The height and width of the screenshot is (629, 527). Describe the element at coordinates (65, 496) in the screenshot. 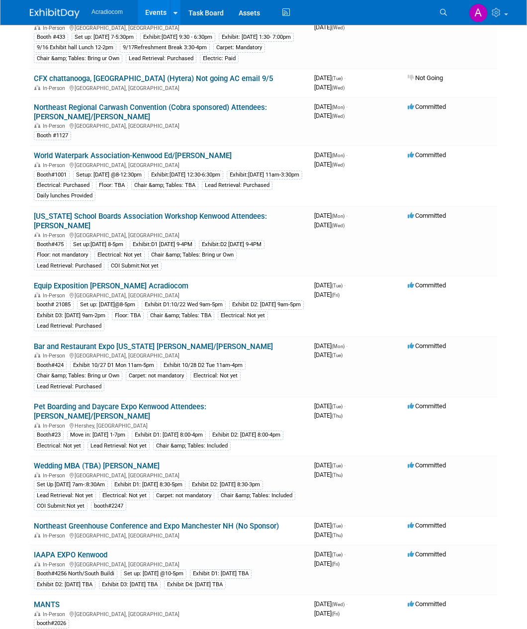

I see `div: Lead Retrieval: Not yet` at that location.